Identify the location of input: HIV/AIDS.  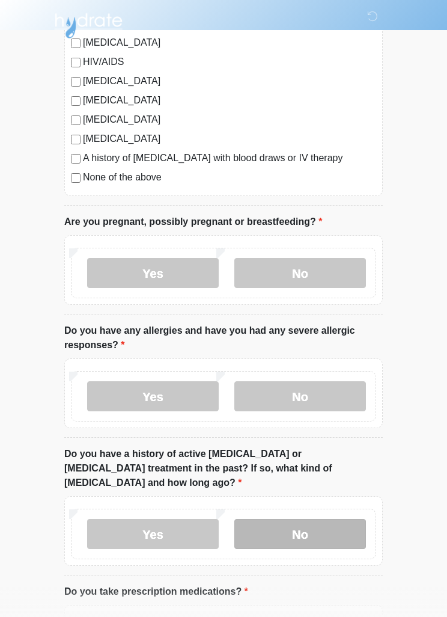
(76, 63).